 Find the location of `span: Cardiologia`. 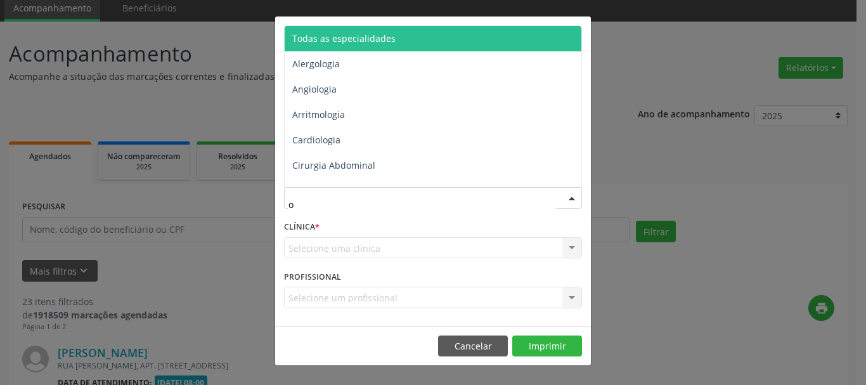

span: Cardiologia is located at coordinates (316, 139).